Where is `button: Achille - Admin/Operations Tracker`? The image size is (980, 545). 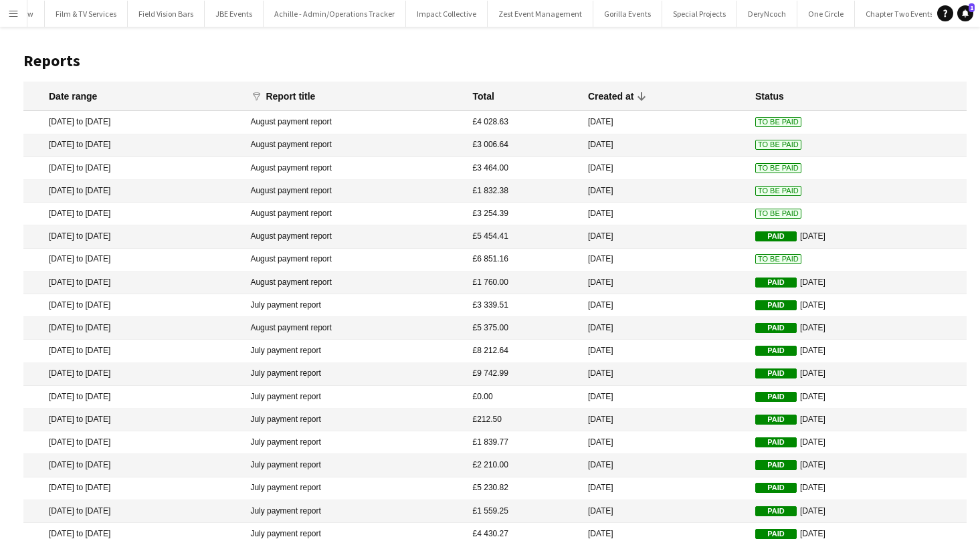
button: Achille - Admin/Operations Tracker is located at coordinates (335, 14).